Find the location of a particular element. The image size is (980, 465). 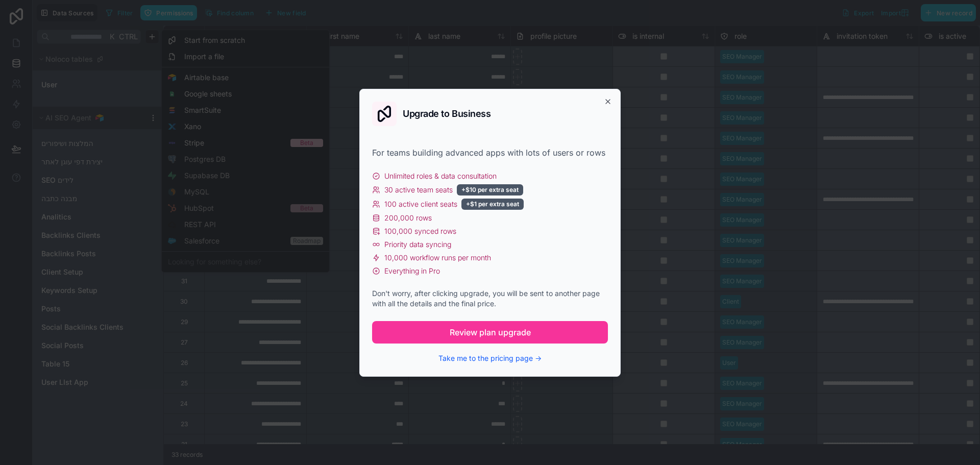

span: Review plan upgrade is located at coordinates (490, 332).